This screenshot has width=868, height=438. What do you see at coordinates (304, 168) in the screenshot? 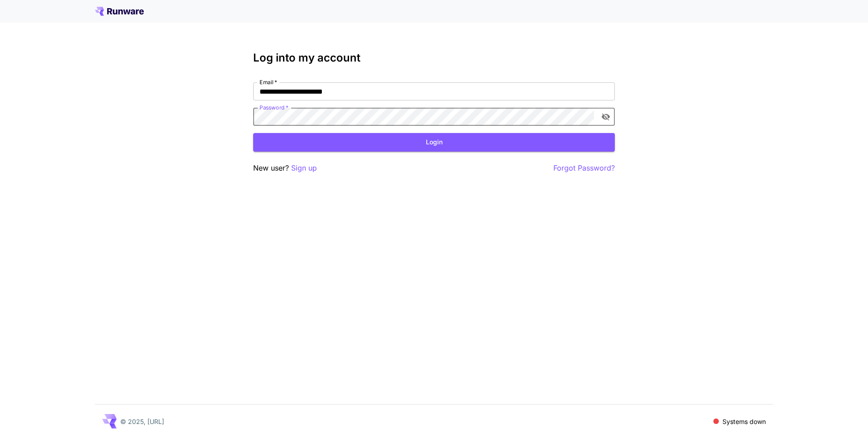
I see `p: Sign up` at bounding box center [304, 168].